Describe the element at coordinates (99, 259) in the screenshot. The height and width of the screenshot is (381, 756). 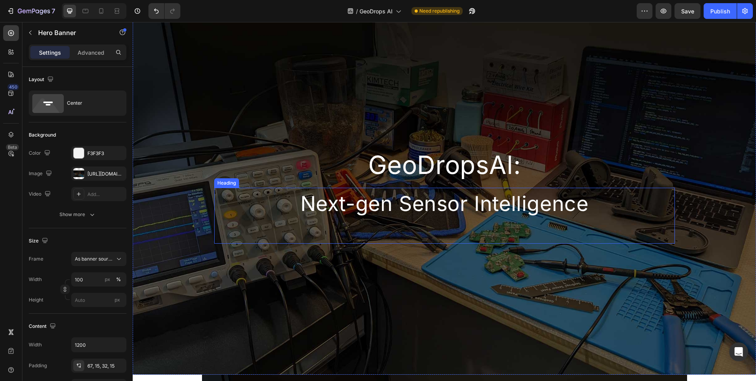
I see `button: As banner source` at that location.